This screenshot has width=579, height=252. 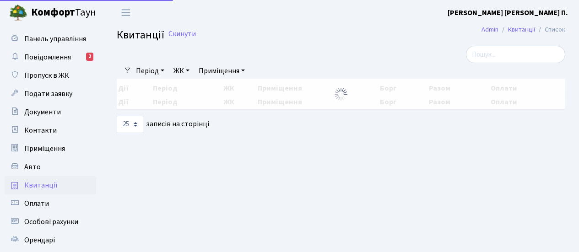 I want to click on span: Авто, so click(x=32, y=167).